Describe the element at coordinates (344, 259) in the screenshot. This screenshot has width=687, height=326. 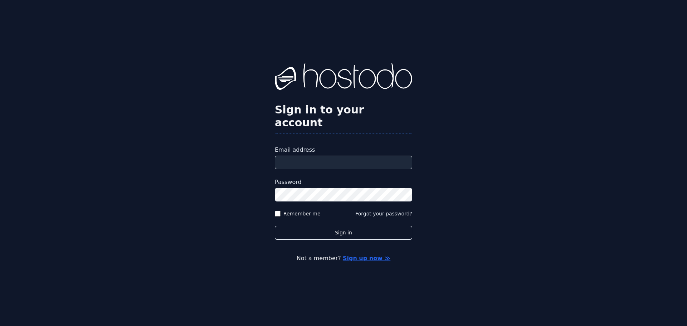
I see `p: Not a member?` at that location.